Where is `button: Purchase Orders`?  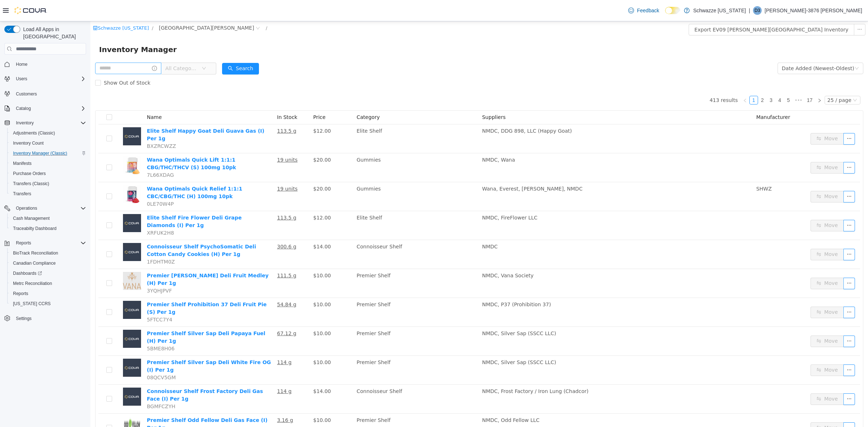 button: Purchase Orders is located at coordinates (48, 174).